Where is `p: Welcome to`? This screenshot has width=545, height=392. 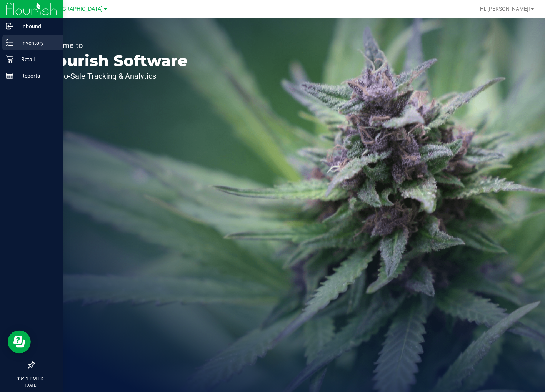
p: Welcome to is located at coordinates (115, 45).